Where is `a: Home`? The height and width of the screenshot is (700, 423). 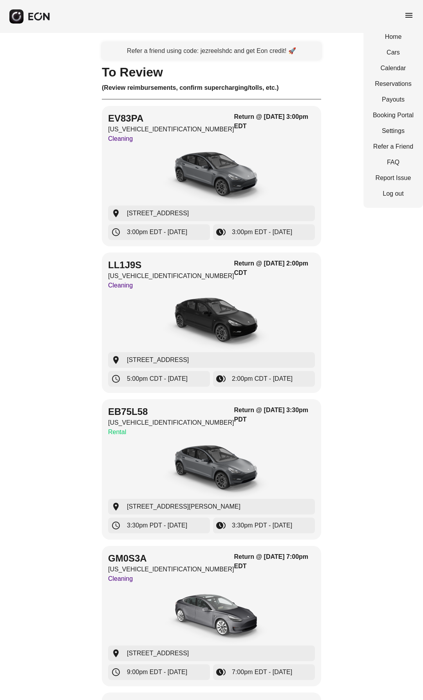 a: Home is located at coordinates (394, 37).